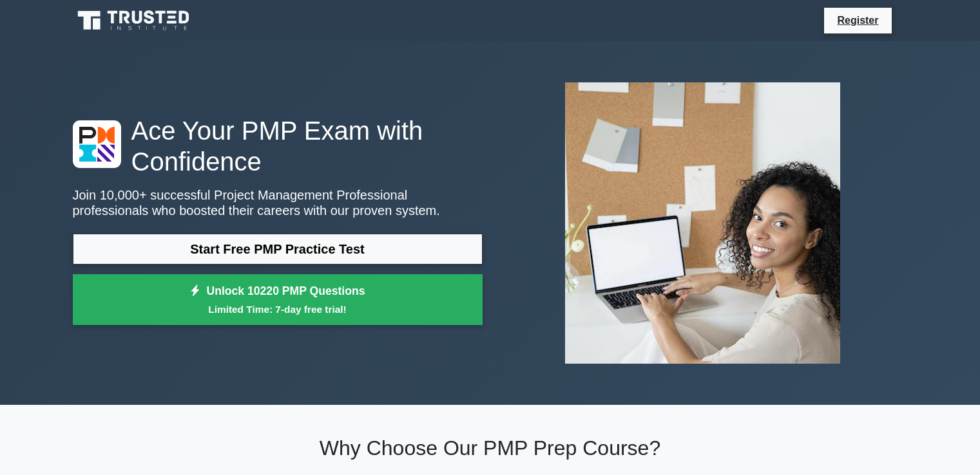 The height and width of the screenshot is (475, 980). Describe the element at coordinates (278, 309) in the screenshot. I see `small: Limited Time: 7-day free trial!` at that location.